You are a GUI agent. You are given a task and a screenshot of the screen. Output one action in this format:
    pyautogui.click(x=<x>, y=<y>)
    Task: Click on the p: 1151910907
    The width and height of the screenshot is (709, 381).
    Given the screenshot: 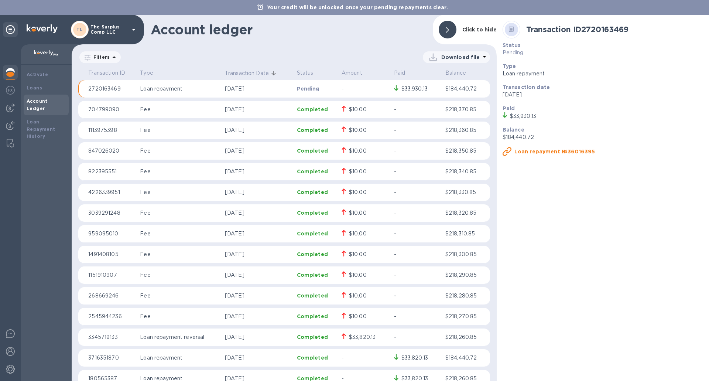 What is the action you would take?
    pyautogui.click(x=111, y=275)
    